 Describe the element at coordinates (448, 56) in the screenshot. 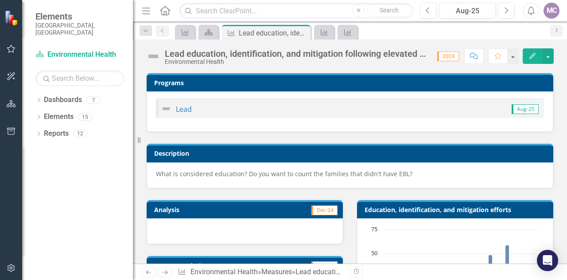

I see `span: 2024` at that location.